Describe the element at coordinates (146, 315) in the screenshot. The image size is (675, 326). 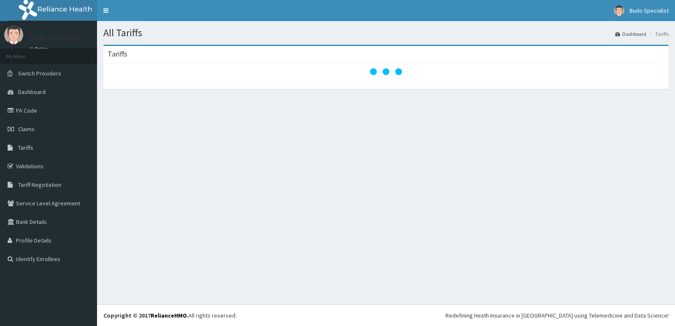
I see `strong: Copyright © 2017 .` at that location.